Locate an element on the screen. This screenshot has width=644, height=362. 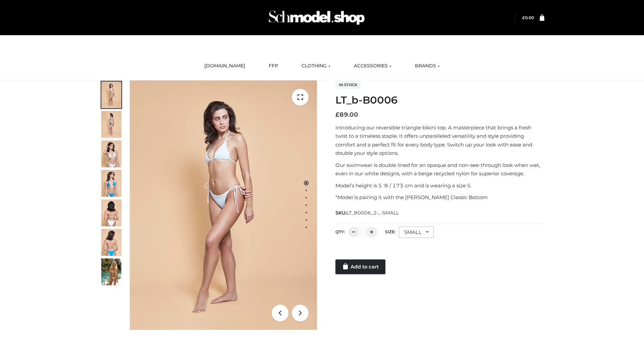
a: CLOTHING is located at coordinates (316, 66).